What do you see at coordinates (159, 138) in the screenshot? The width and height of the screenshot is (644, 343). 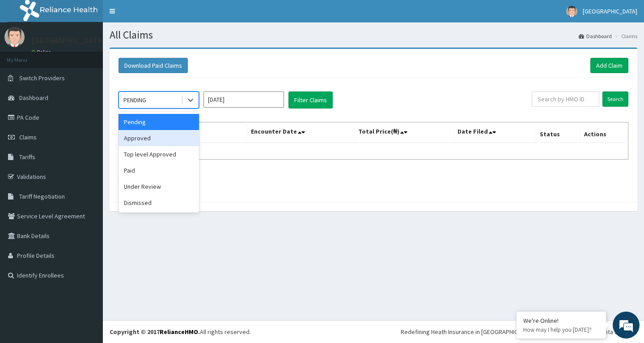 I see `div: Approved` at bounding box center [159, 138].